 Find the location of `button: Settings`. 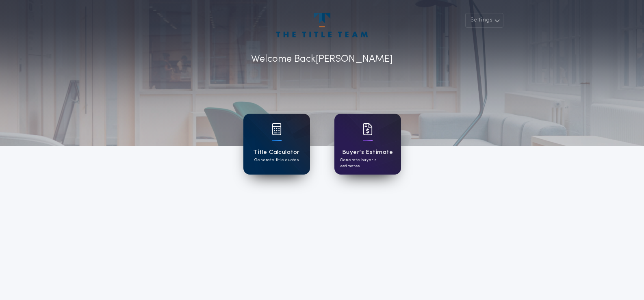

button: Settings is located at coordinates (485, 20).